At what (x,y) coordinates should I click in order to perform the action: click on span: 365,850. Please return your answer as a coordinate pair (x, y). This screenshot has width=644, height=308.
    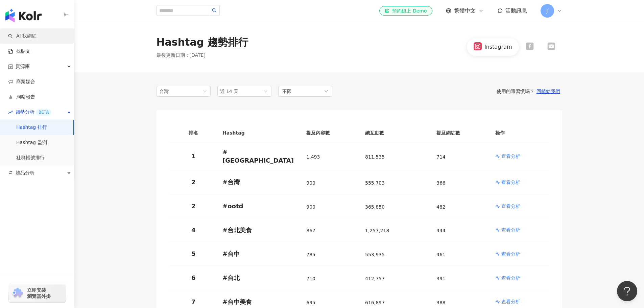
    Looking at the image, I should click on (375, 207).